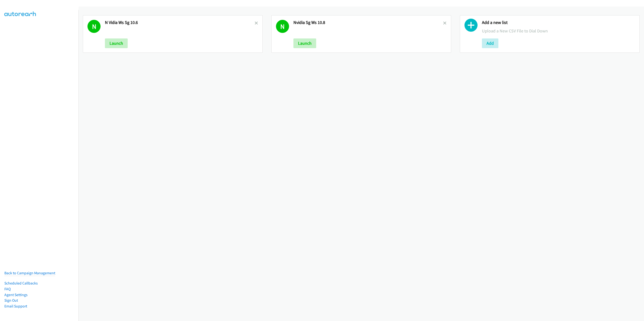  Describe the element at coordinates (11, 300) in the screenshot. I see `a: Sign Out` at that location.